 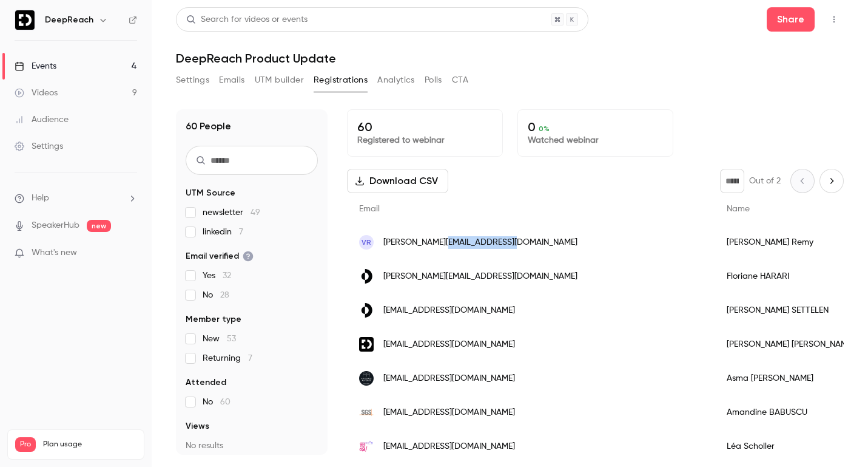 What do you see at coordinates (228, 358) in the screenshot?
I see `span: Returning` at bounding box center [228, 358].